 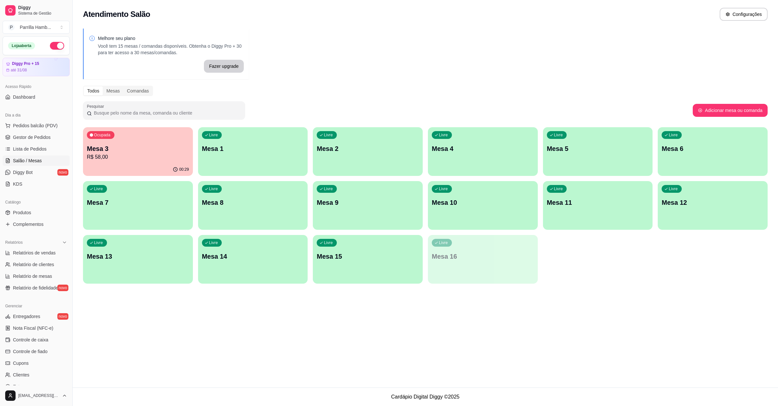 I want to click on span: Diggy, so click(x=42, y=8).